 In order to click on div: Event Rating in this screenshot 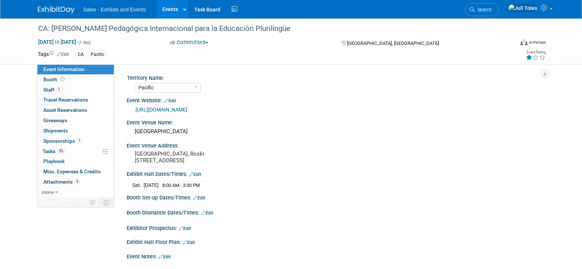, I will do `click(536, 52)`.